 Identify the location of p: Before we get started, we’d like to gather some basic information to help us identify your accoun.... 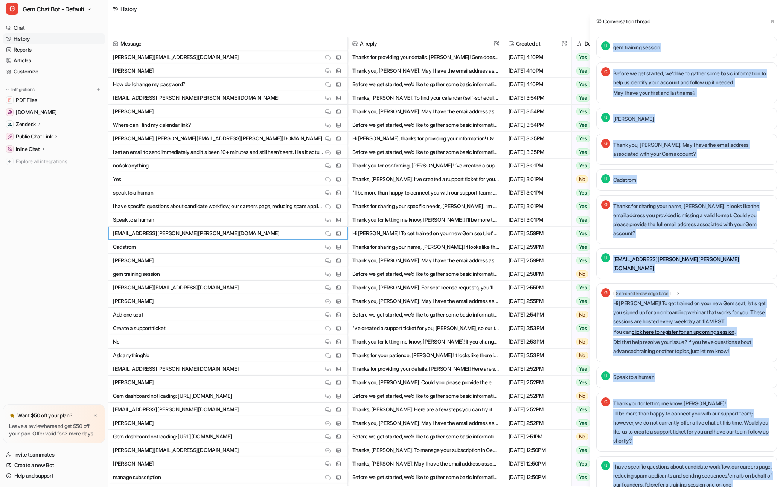
(692, 78).